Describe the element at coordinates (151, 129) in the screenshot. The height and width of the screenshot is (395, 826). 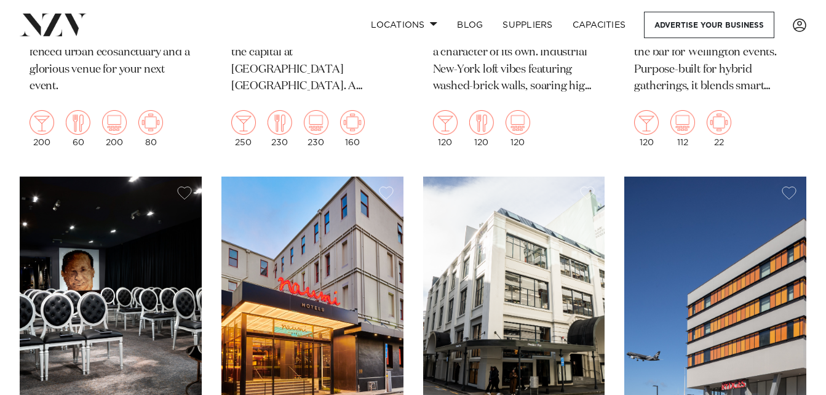
I see `div: 80` at that location.